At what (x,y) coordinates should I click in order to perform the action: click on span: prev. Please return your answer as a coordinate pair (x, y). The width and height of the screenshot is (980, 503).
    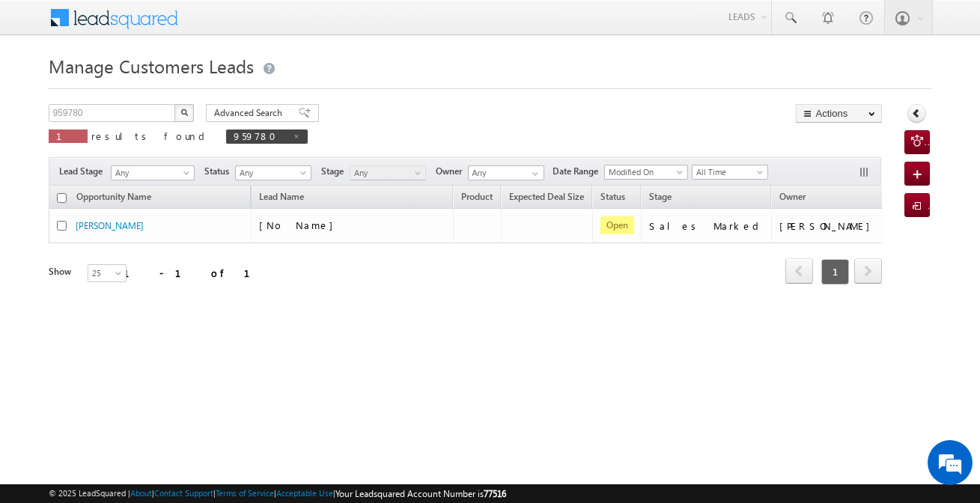
    Looking at the image, I should click on (798, 271).